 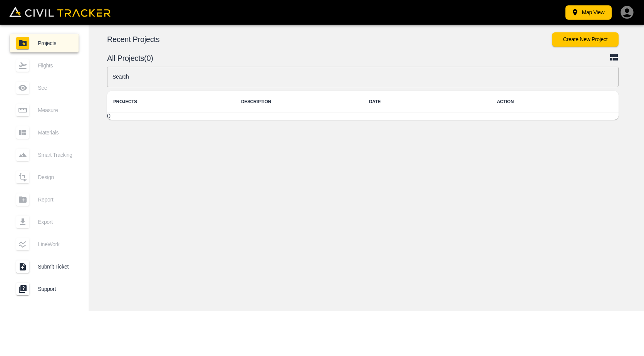 What do you see at coordinates (329, 39) in the screenshot?
I see `p: Recent Projects` at bounding box center [329, 39].